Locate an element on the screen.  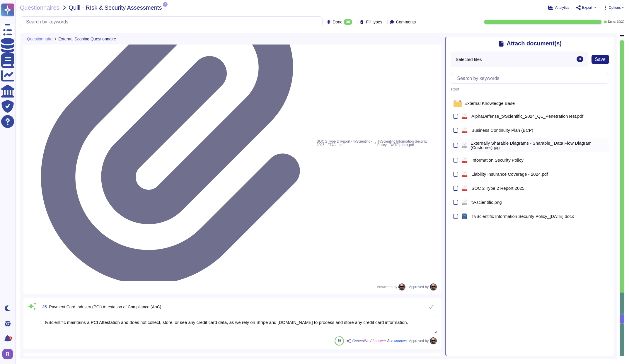
span: Fill types is located at coordinates (374, 22).